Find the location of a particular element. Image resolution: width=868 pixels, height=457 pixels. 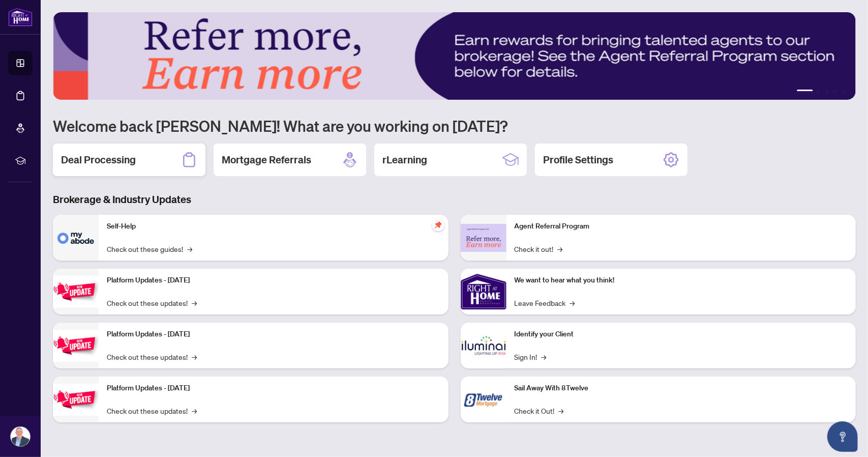

img: Agent Referral Program is located at coordinates (483, 238).